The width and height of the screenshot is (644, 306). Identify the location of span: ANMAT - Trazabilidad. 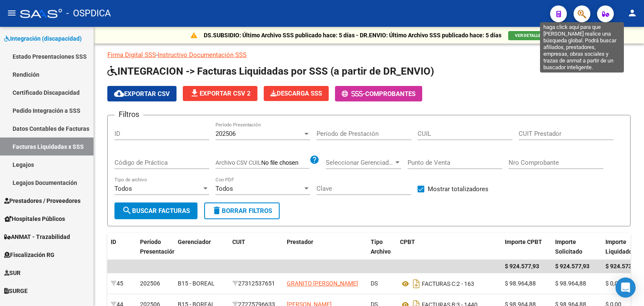
(37, 237).